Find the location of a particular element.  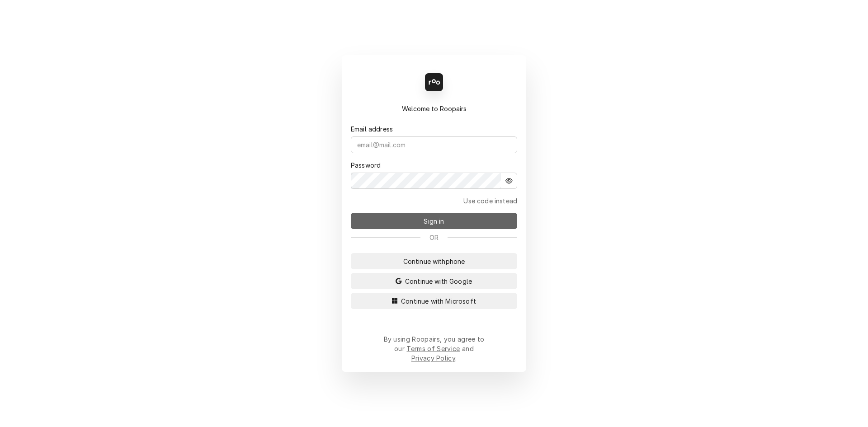

button: Sign in is located at coordinates (434, 221).